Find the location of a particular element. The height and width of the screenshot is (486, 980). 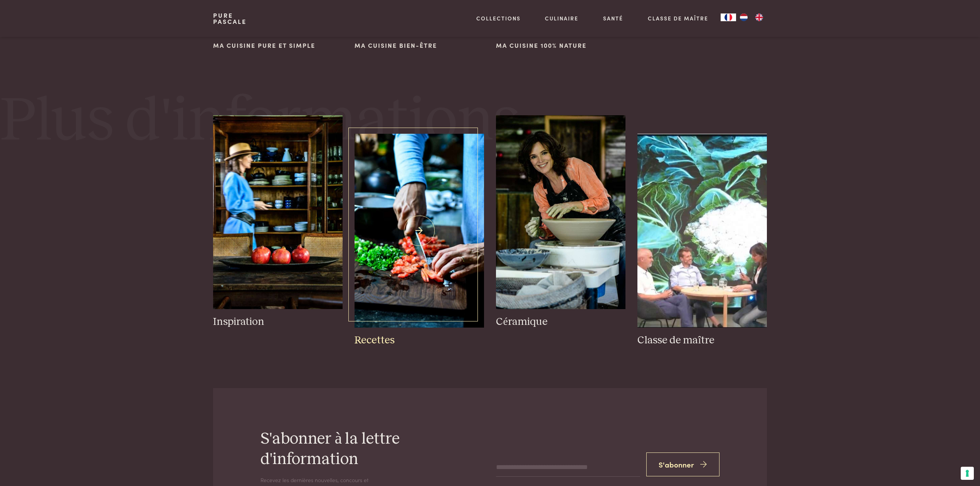

a: Classe de maître is located at coordinates (678, 18).